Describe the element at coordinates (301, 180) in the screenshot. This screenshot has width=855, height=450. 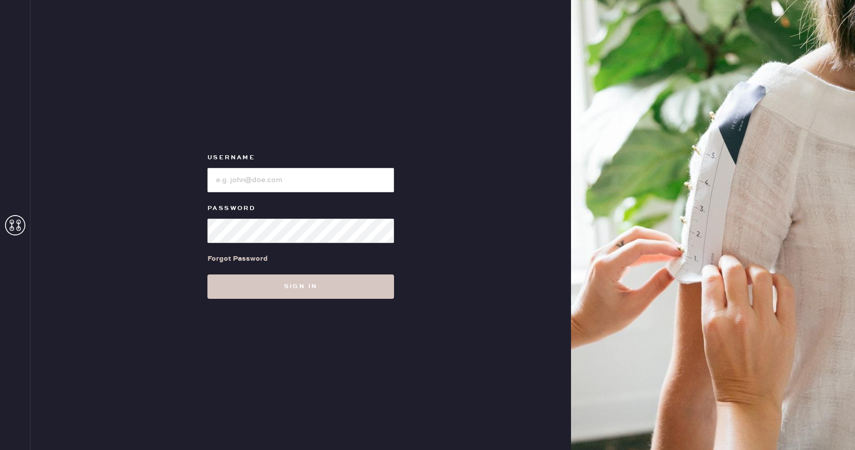
I see `input: e.g. john@doe.com` at that location.